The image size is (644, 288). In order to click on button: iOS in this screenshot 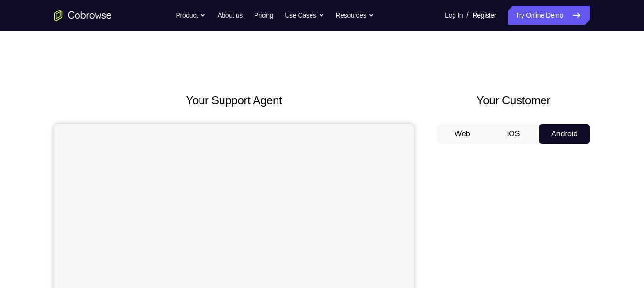, I will do `click(514, 134)`.